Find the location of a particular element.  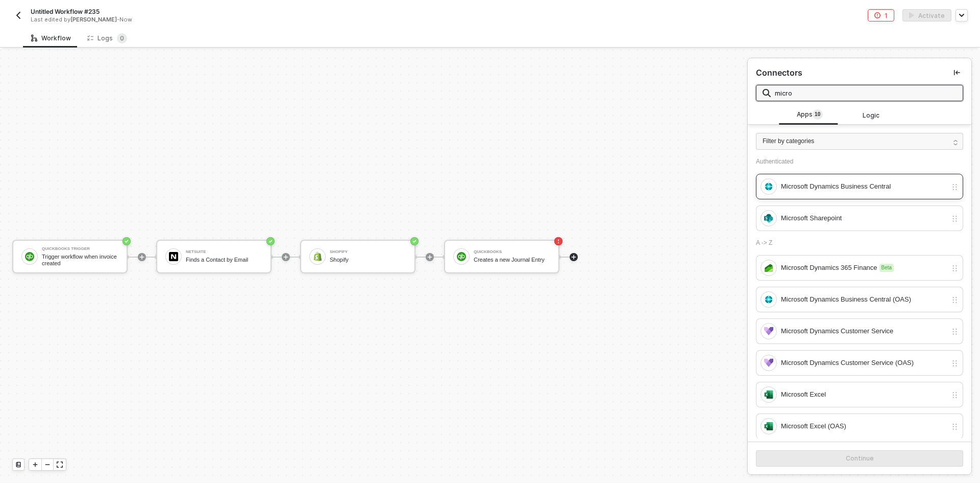

div: 1 is located at coordinates (886, 16).